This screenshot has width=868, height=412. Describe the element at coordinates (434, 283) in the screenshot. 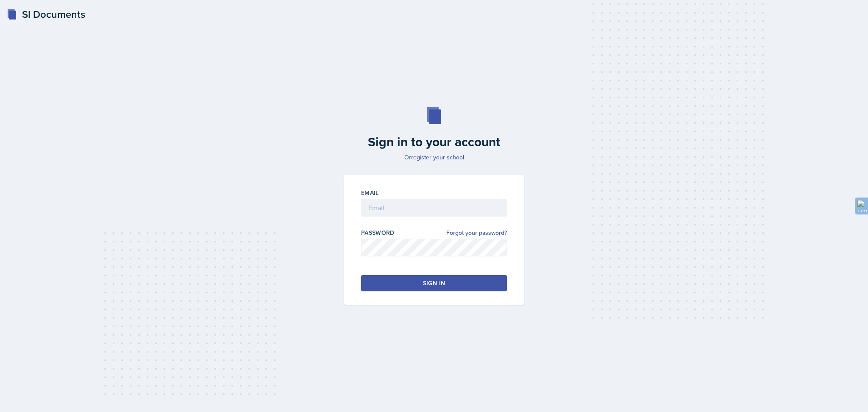

I see `button: Sign in` at that location.